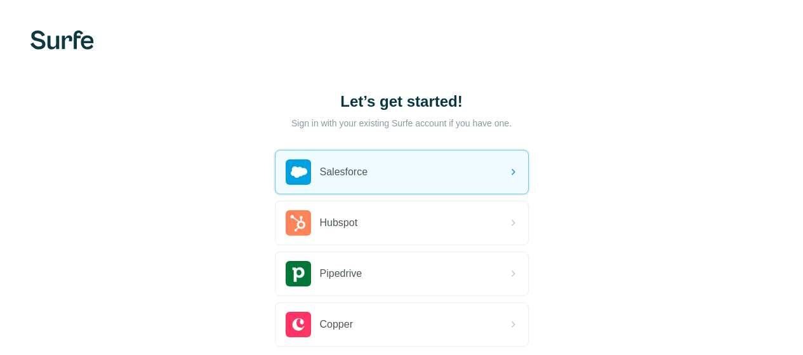  What do you see at coordinates (62, 40) in the screenshot?
I see `img: Surfe's logo` at bounding box center [62, 40].